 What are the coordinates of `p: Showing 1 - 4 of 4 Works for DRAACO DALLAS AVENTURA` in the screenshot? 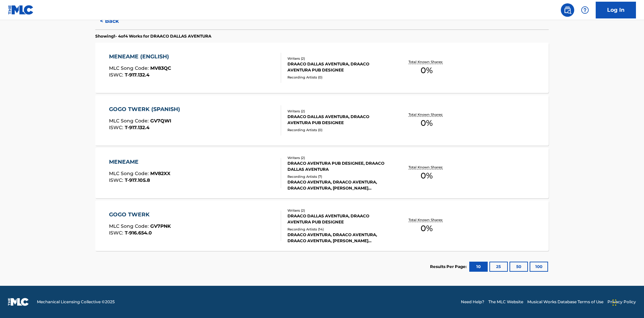 It's located at (153, 36).